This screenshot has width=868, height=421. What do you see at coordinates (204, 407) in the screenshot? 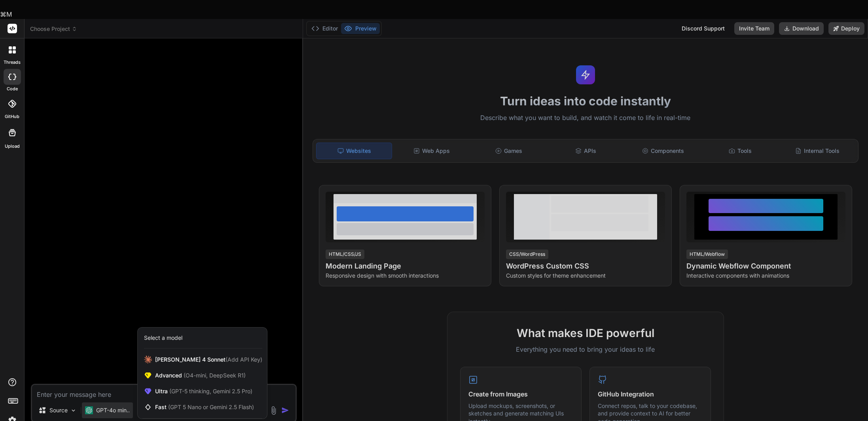
I see `span: Fast` at bounding box center [204, 407].